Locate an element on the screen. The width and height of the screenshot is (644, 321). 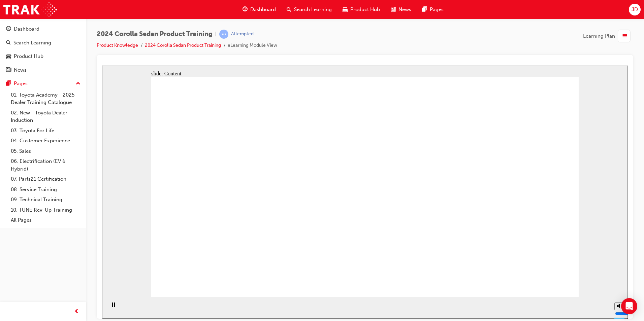
a: 03. Toyota For Life is located at coordinates (45, 131).